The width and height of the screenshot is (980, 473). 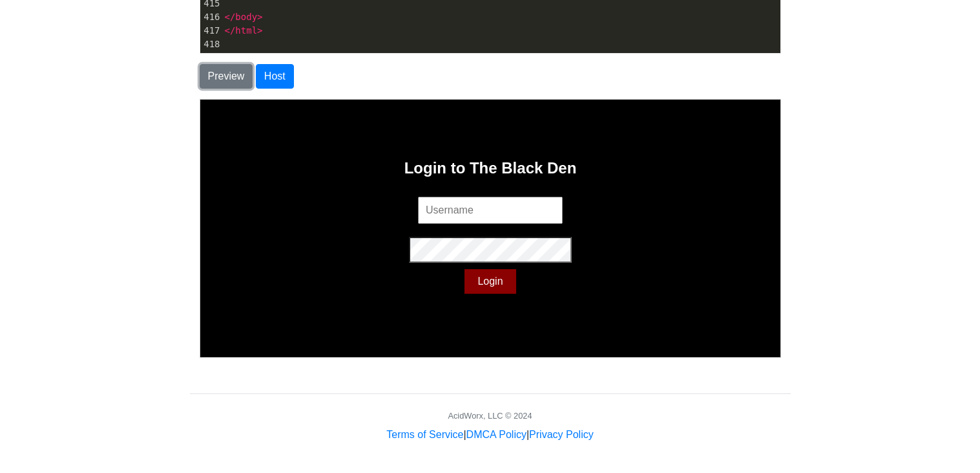 What do you see at coordinates (211, 17) in the screenshot?
I see `div: 416` at bounding box center [211, 17].